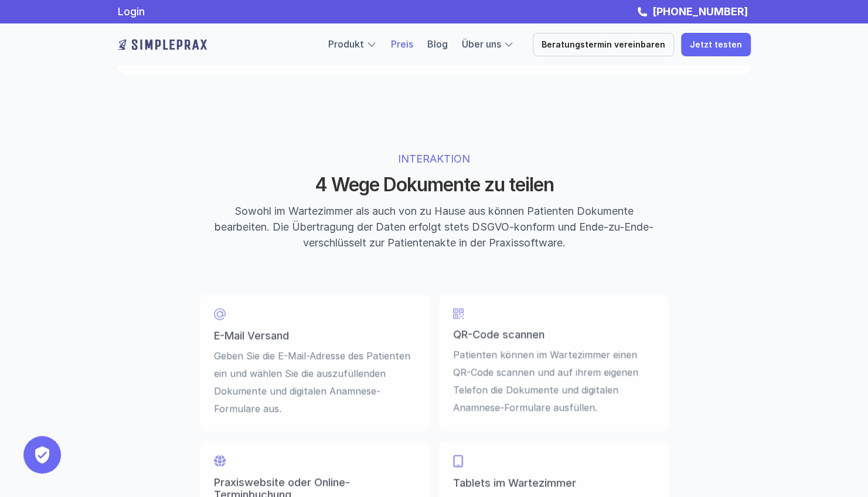 This screenshot has height=497, width=868. What do you see at coordinates (131, 11) in the screenshot?
I see `a: Login` at bounding box center [131, 11].